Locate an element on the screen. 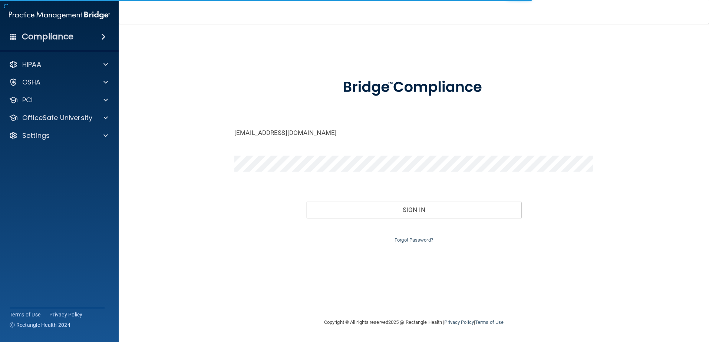 This screenshot has height=342, width=709. button: Sign In is located at coordinates (414, 210).